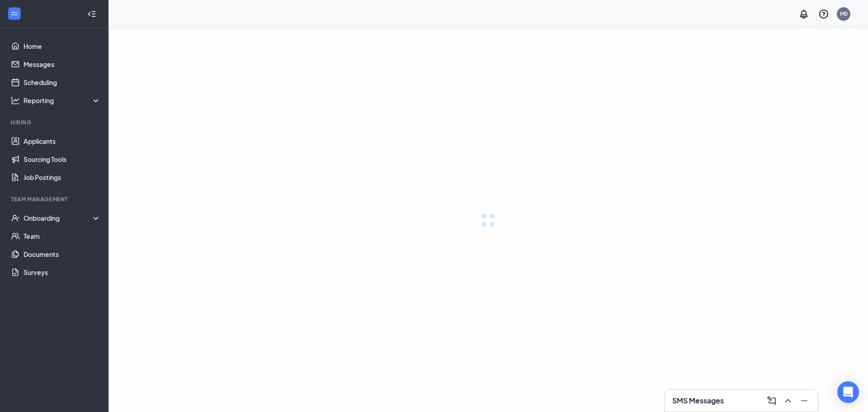  Describe the element at coordinates (848, 392) in the screenshot. I see `div: Open Intercom Messenger` at that location.